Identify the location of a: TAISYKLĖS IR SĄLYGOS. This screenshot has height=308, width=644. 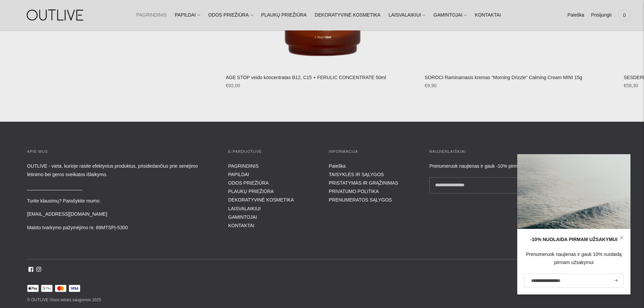
(357, 174).